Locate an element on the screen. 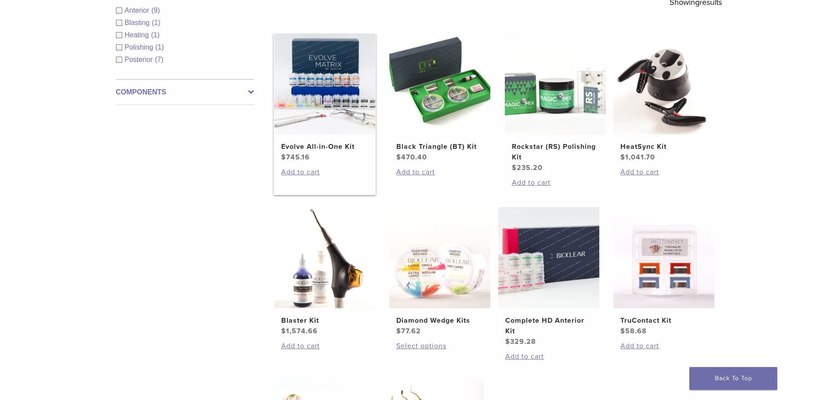 The image size is (837, 400). bdi: 470.40 is located at coordinates (412, 157).